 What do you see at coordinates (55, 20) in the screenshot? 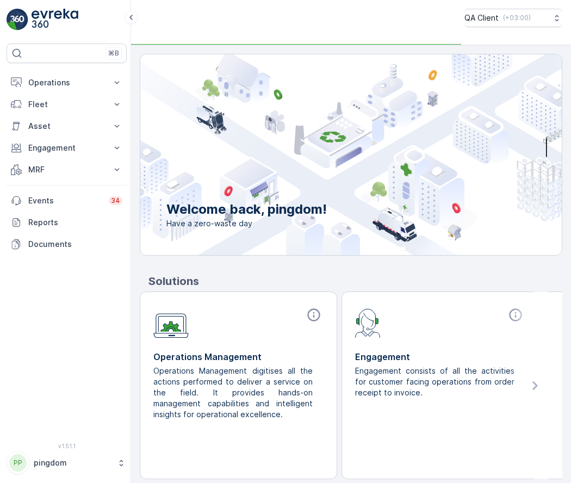
I see `img: logo_light-DOdMpM7g.png` at bounding box center [55, 20].